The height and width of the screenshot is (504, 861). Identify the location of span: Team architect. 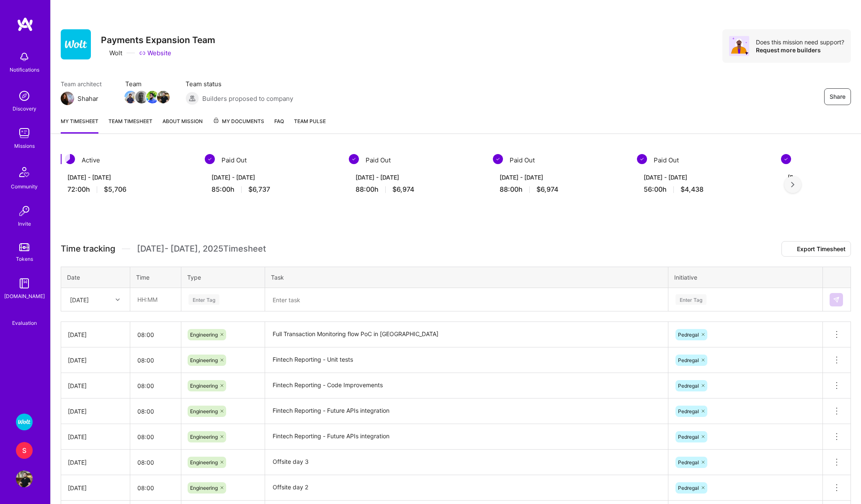
(85, 83).